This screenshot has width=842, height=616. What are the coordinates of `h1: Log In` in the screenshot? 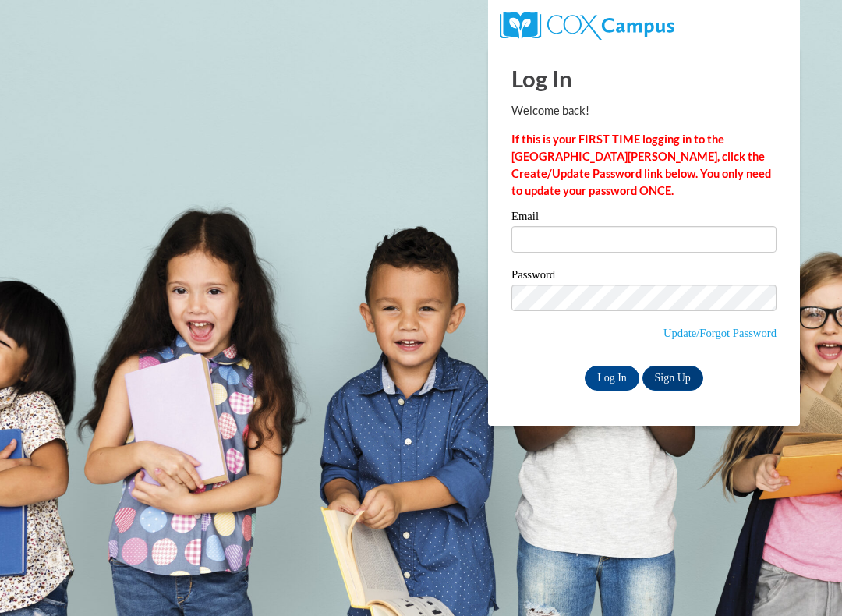 It's located at (644, 78).